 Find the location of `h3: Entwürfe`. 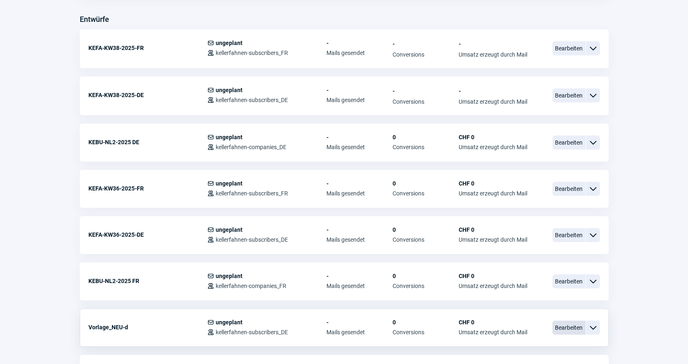

h3: Entwürfe is located at coordinates (94, 19).